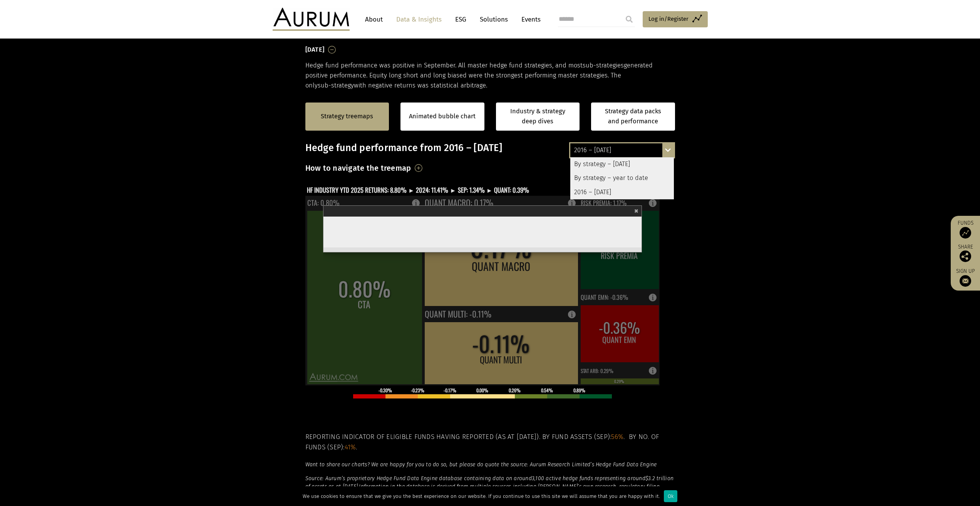  Describe the element at coordinates (965, 281) in the screenshot. I see `img: Sign up to our newsletter` at that location.